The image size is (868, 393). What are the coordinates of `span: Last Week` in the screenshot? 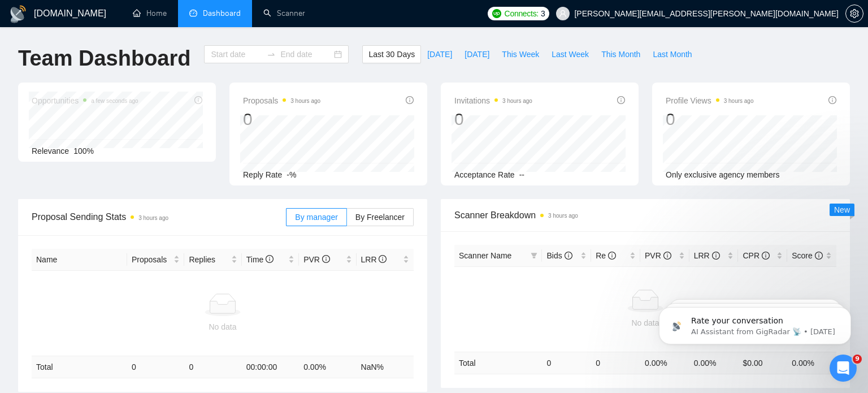 It's located at (570, 54).